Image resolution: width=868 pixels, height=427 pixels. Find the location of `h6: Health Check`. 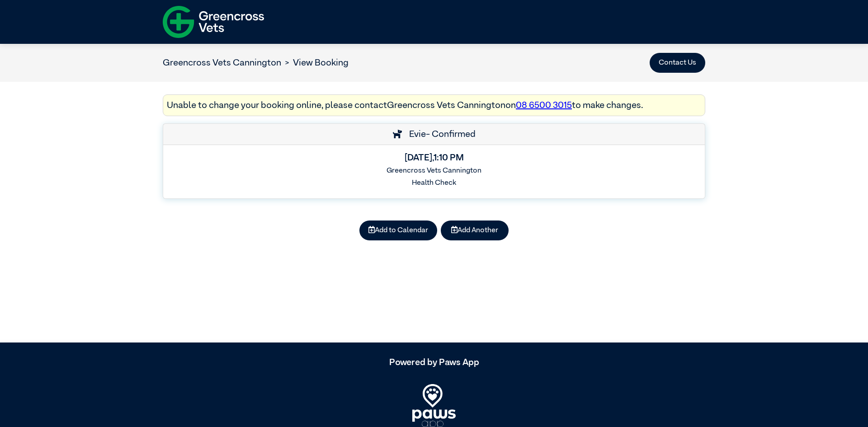

h6: Health Check is located at coordinates (434, 183).